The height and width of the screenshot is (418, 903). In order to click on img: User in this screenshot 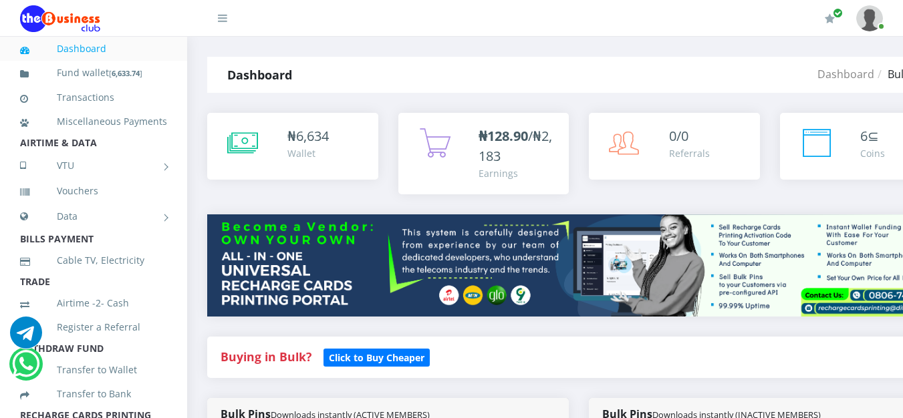, I will do `click(870, 18)`.